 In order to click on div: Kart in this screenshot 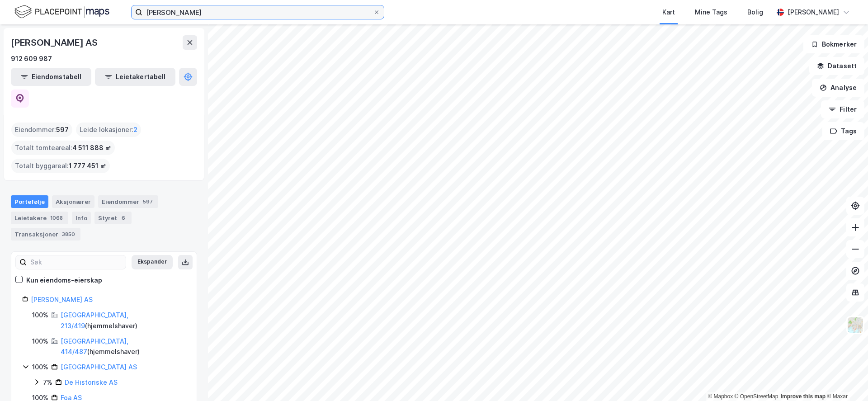, I will do `click(668, 12)`.